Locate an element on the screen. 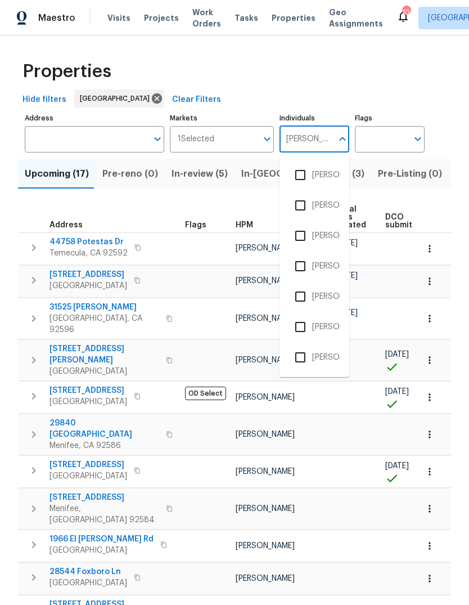 This screenshot has width=469, height=605. span: Work Orders is located at coordinates (207, 18).